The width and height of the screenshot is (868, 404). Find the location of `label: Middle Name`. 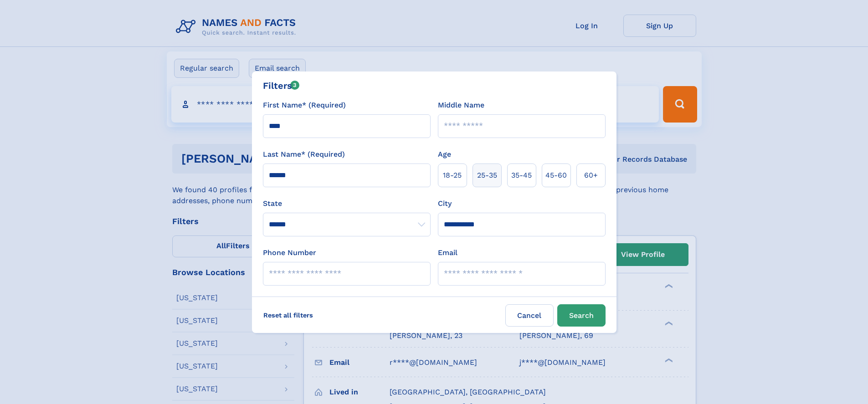

label: Middle Name is located at coordinates (462, 105).